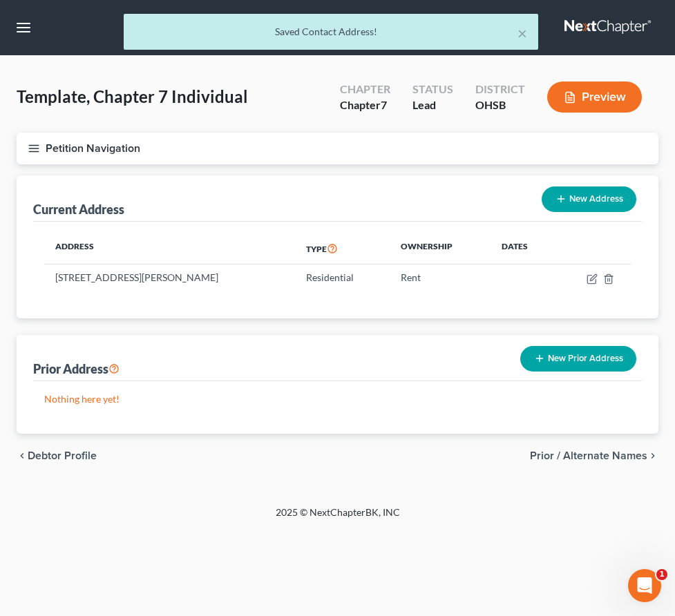 The height and width of the screenshot is (616, 675). I want to click on td: Residential, so click(342, 278).